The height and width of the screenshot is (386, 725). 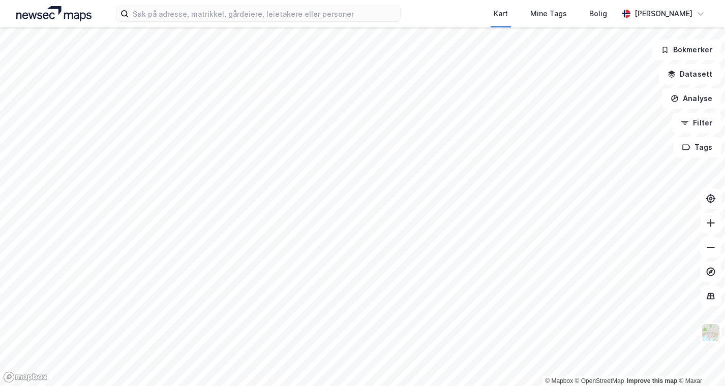 I want to click on button: Tags, so click(x=697, y=147).